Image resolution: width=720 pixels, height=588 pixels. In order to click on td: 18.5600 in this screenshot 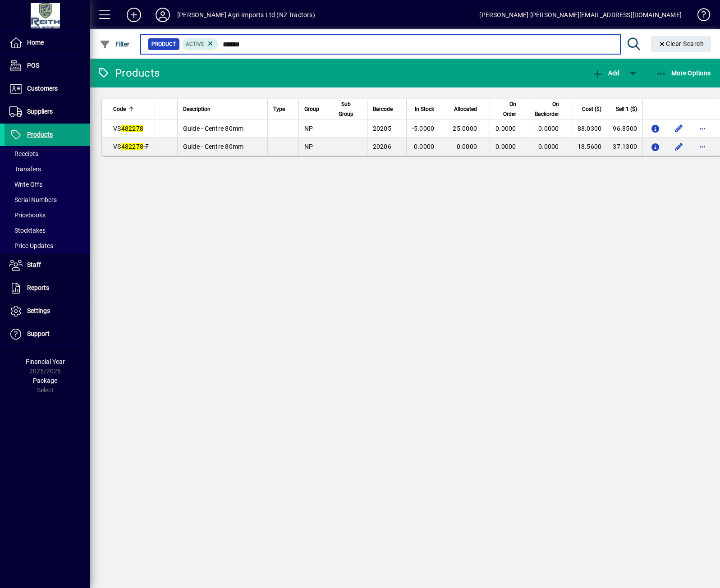, I will do `click(590, 146)`.